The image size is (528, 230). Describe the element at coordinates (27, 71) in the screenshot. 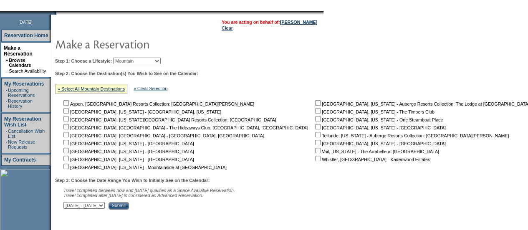

I see `a: Search Availability` at that location.